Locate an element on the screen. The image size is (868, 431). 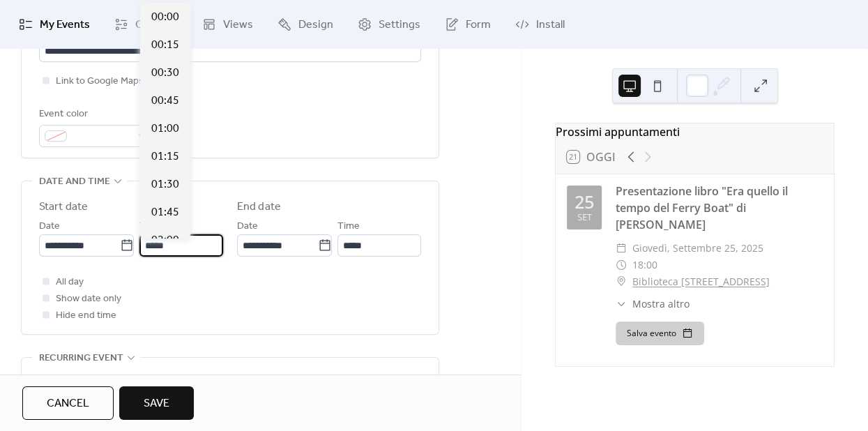
span: Design is located at coordinates (316, 25).